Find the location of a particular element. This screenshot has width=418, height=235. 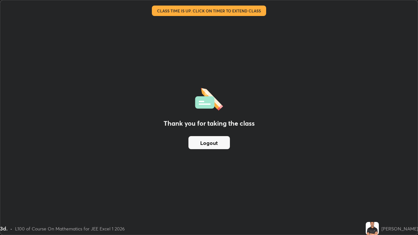

h2: Thank you for taking the class is located at coordinates (209, 123).